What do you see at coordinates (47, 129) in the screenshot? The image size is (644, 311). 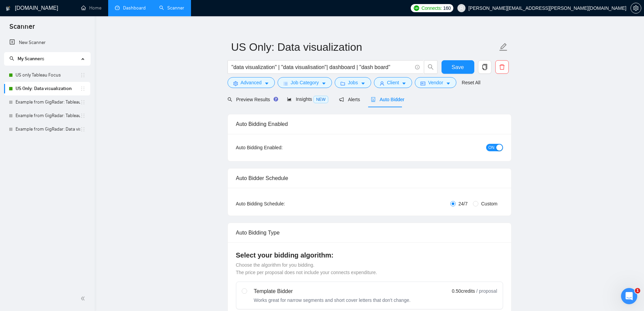 I see `li: Example from GigRadar: Data visualization` at bounding box center [47, 129].